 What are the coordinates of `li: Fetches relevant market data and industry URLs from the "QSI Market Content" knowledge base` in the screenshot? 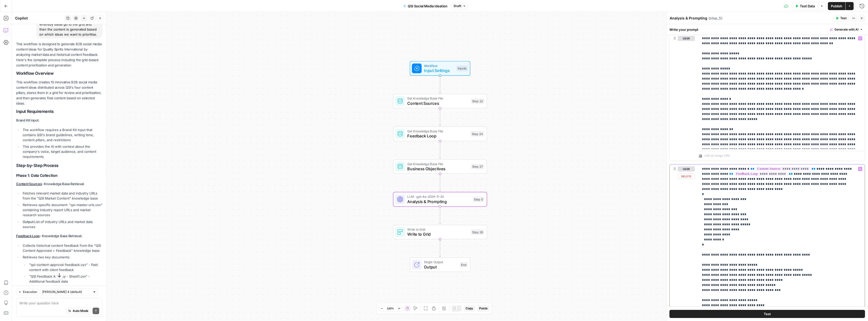 It's located at (62, 195).